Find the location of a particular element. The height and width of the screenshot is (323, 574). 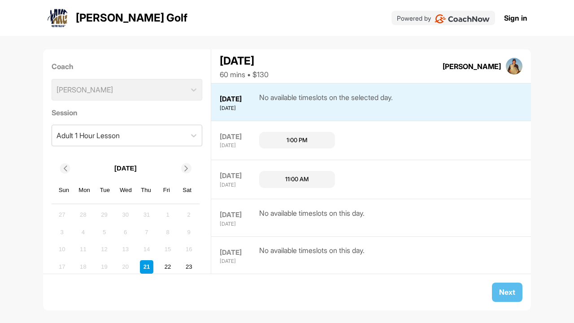

div: Not available Saturday, August 16th, 2025 is located at coordinates (189, 249).